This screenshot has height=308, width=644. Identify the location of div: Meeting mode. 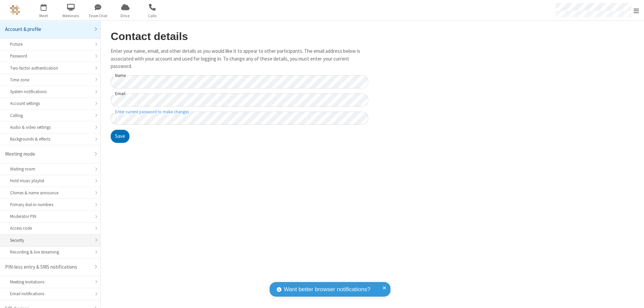
(47, 154).